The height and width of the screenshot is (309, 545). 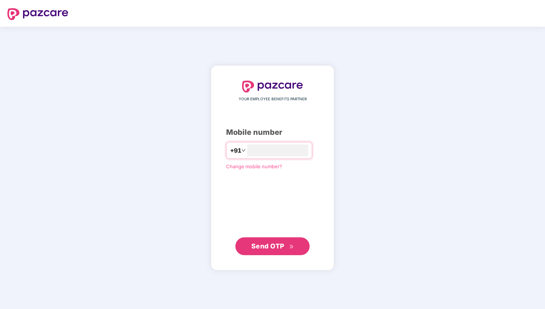 I want to click on span: Send OTP, so click(x=267, y=246).